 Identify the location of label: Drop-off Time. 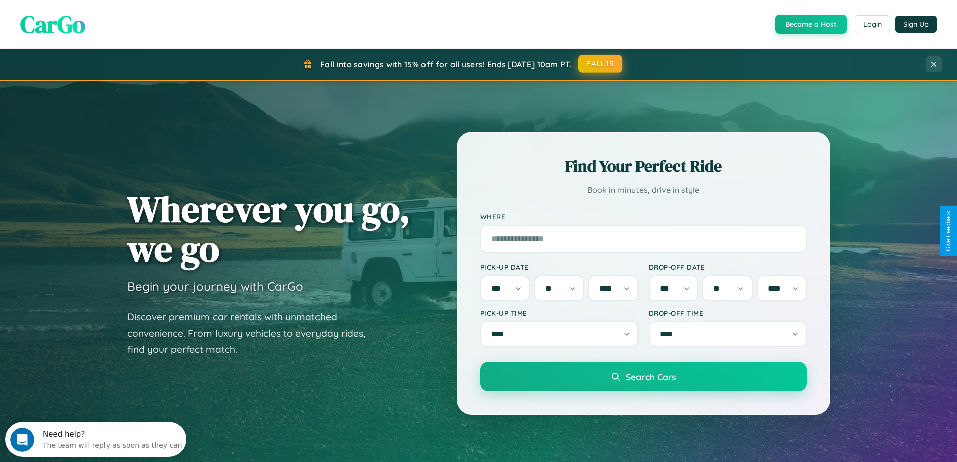
(728, 313).